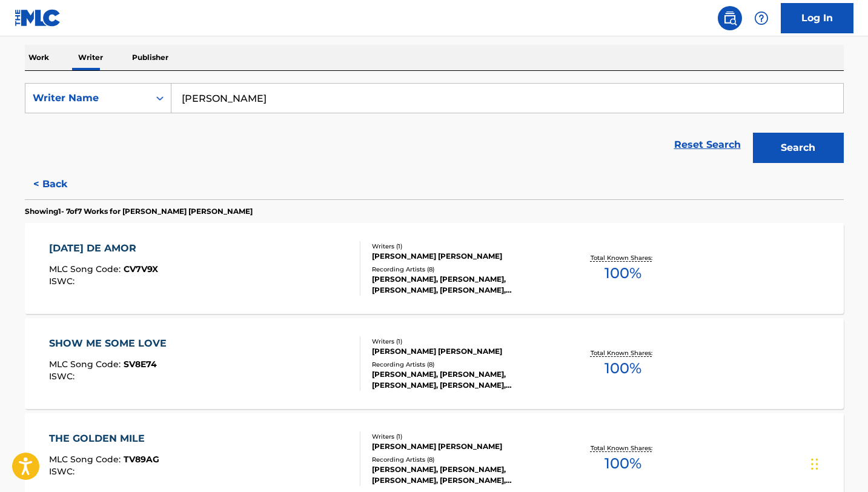  Describe the element at coordinates (110, 344) in the screenshot. I see `div: SHOW ME SOME LOVE` at that location.